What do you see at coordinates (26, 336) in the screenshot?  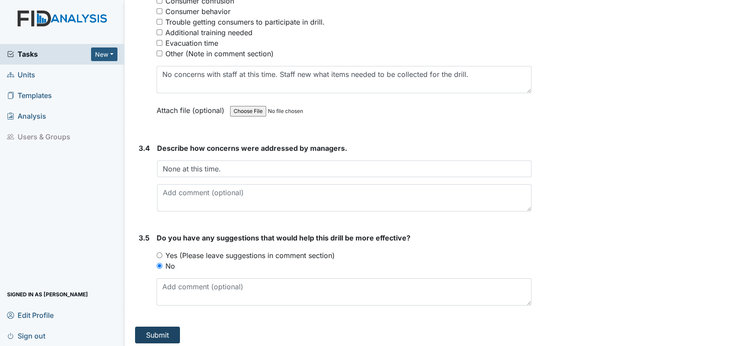 I see `span: Sign out` at bounding box center [26, 336].